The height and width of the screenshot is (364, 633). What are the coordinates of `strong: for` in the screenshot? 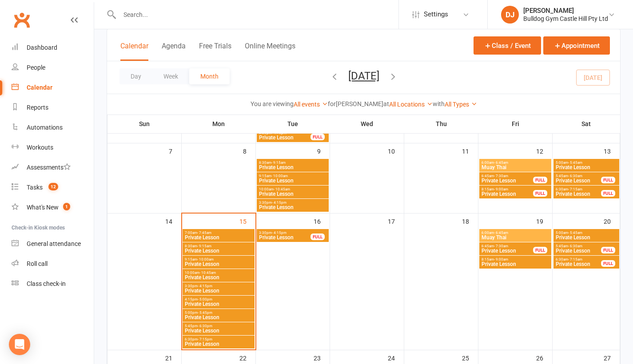 It's located at (332, 104).